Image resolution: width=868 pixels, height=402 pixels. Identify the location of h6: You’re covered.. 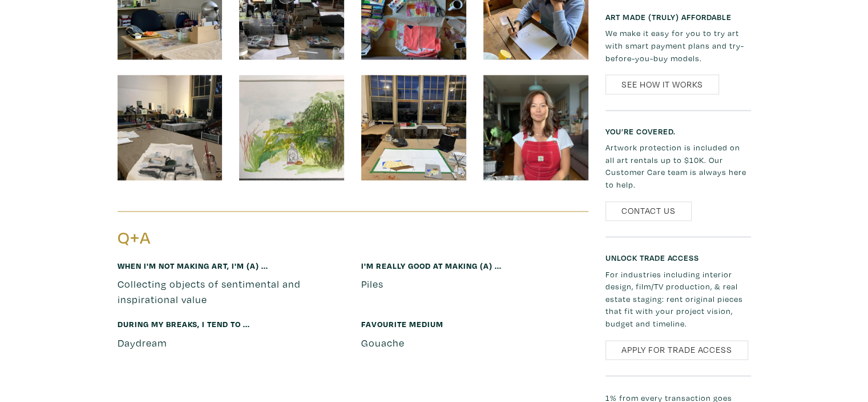
(678, 131).